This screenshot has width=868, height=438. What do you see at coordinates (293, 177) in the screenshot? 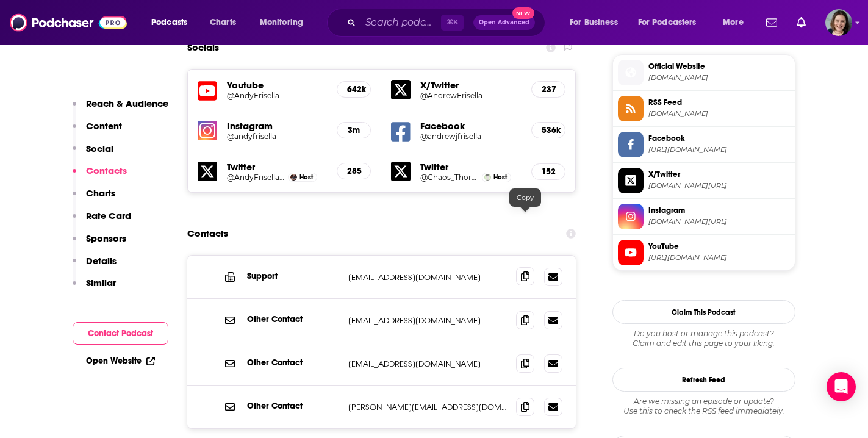
I see `a: Andy Frisella` at bounding box center [293, 177].